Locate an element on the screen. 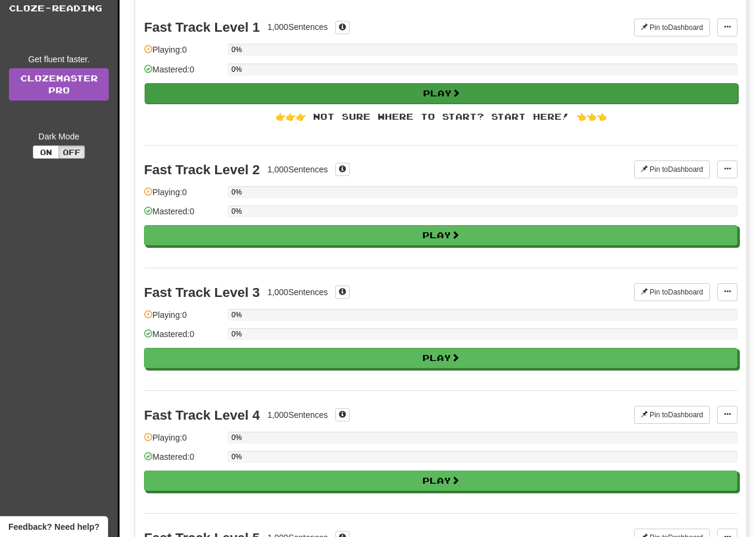  div: Dark Mode is located at coordinates (59, 137).